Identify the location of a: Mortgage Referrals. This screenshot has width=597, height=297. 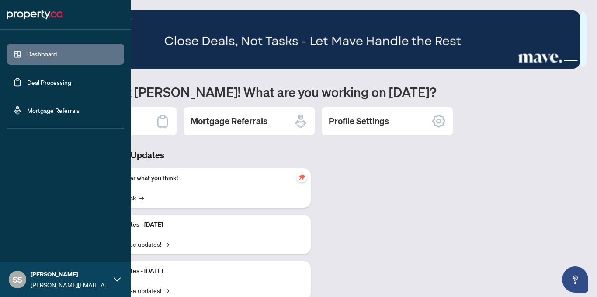
(53, 110).